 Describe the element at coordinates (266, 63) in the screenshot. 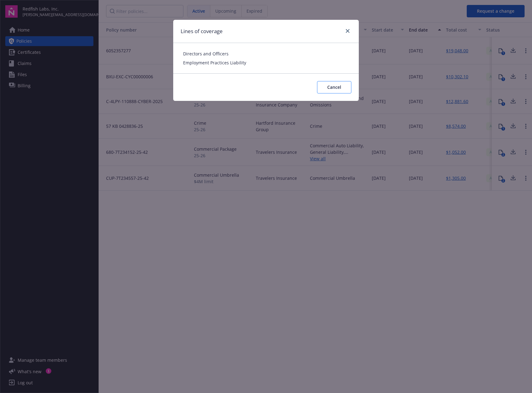

I see `span: Employment Practices Liability` at that location.